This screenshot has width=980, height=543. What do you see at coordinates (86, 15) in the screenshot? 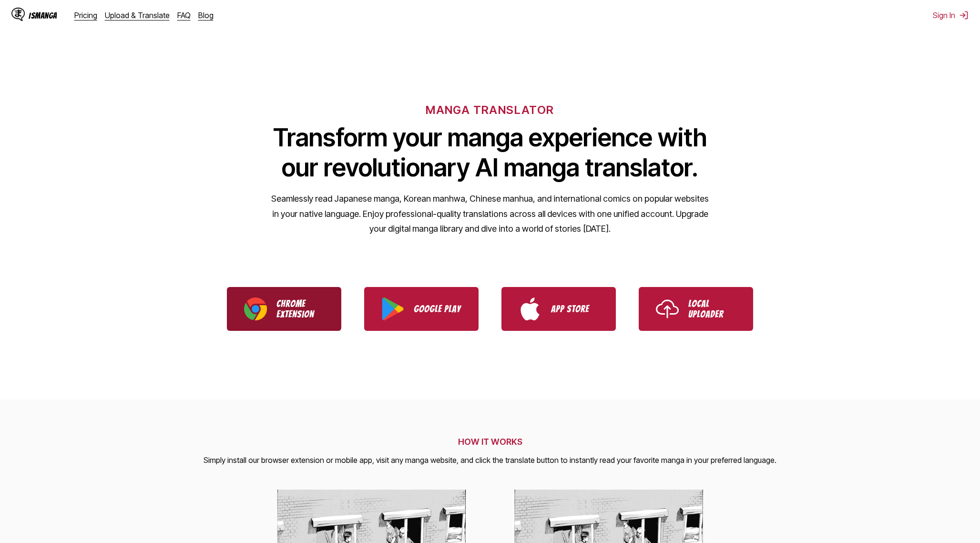
I see `a: Pricing` at bounding box center [86, 15].